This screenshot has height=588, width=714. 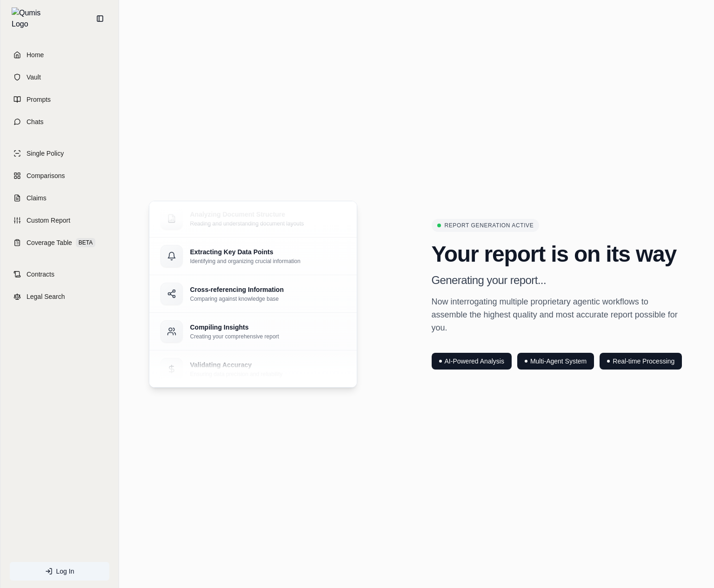 I want to click on a: Claims, so click(x=60, y=198).